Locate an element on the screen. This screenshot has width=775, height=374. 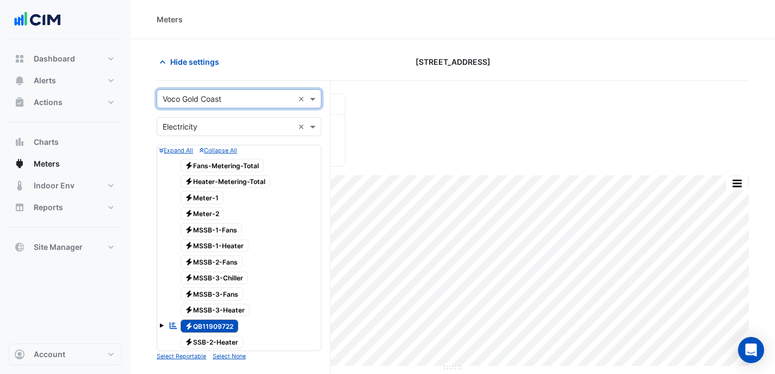
span: MSSB-3-Heater is located at coordinates (215, 310).